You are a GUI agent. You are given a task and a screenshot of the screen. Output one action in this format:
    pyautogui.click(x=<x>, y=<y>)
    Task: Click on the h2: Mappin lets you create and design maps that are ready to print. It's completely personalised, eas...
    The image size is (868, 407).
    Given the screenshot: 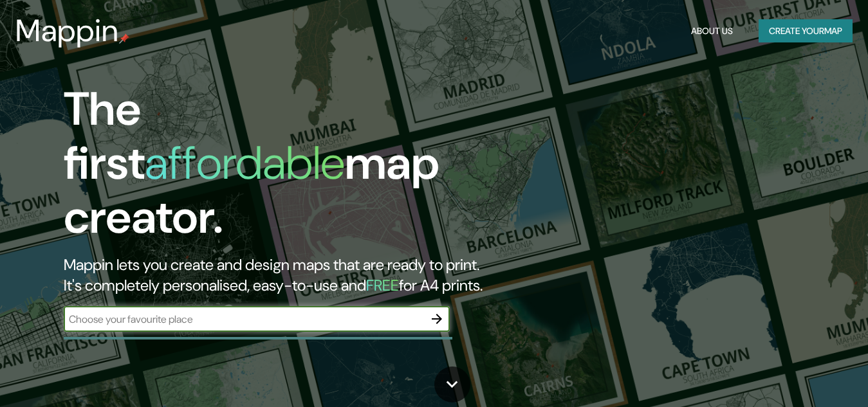 What is the action you would take?
    pyautogui.click(x=281, y=275)
    